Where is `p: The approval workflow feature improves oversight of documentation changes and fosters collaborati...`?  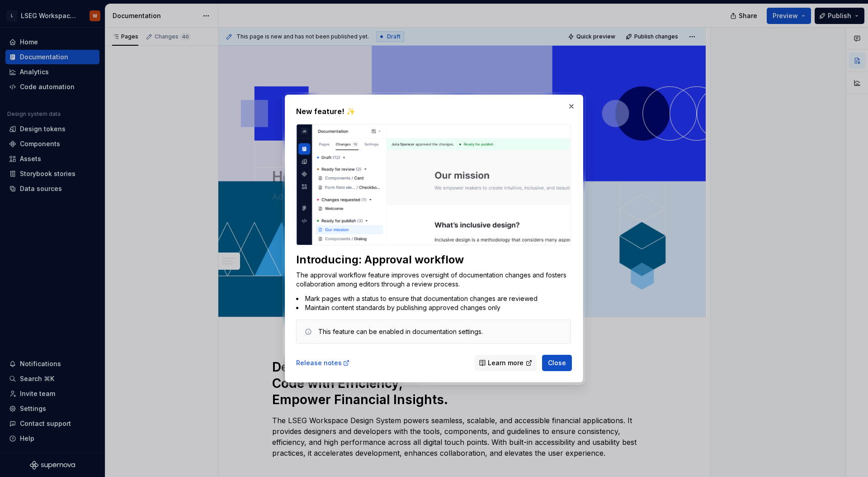
p: The approval workflow feature improves oversight of documentation changes and fosters collaborati... is located at coordinates (434, 280).